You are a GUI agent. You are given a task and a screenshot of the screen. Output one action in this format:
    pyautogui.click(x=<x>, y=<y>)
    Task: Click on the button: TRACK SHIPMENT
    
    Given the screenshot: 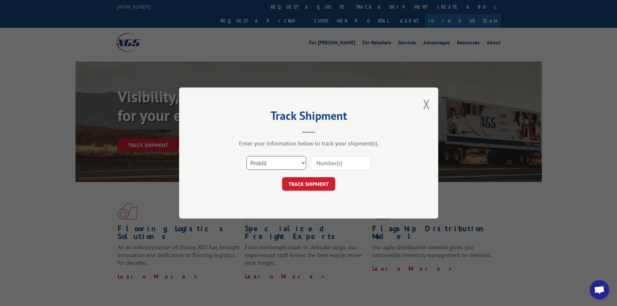 What is the action you would take?
    pyautogui.click(x=309, y=184)
    